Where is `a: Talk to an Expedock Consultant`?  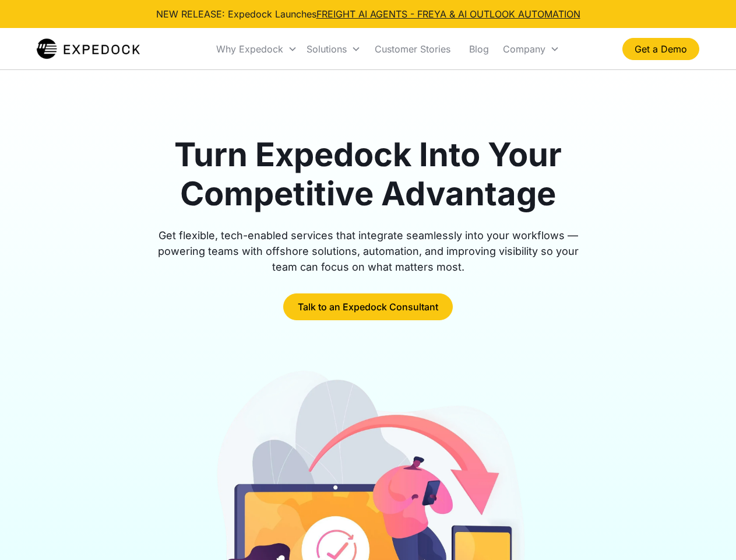
a: Talk to an Expedock Consultant is located at coordinates (368, 306).